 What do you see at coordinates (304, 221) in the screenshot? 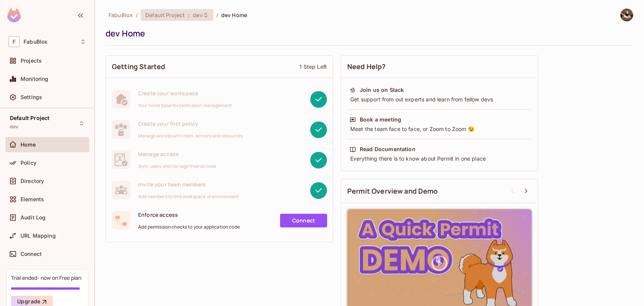
I see `a: Connect` at bounding box center [304, 221].